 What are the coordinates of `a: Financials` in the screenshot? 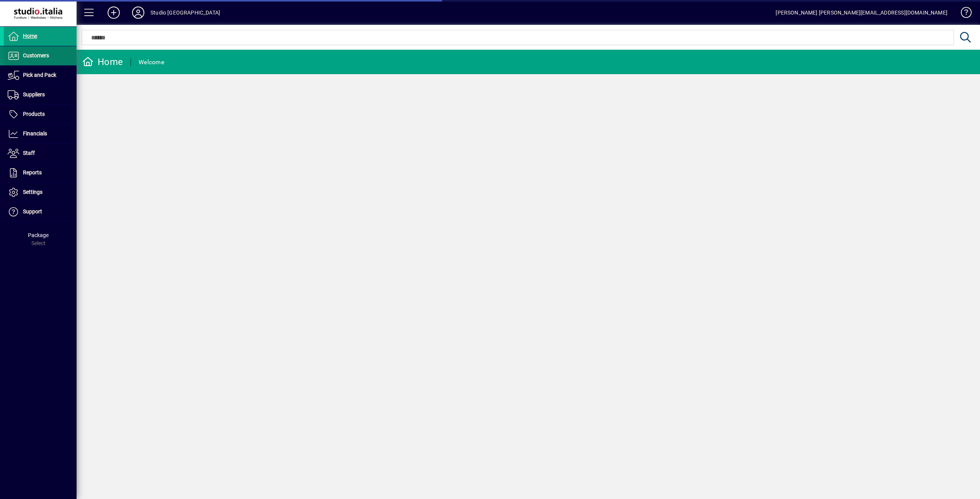 It's located at (40, 134).